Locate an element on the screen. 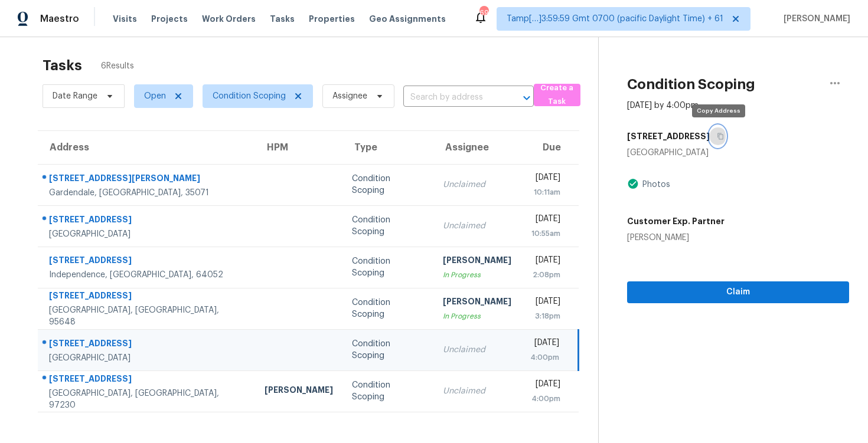 This screenshot has width=868, height=443. div: 10:55am is located at coordinates (545, 234).